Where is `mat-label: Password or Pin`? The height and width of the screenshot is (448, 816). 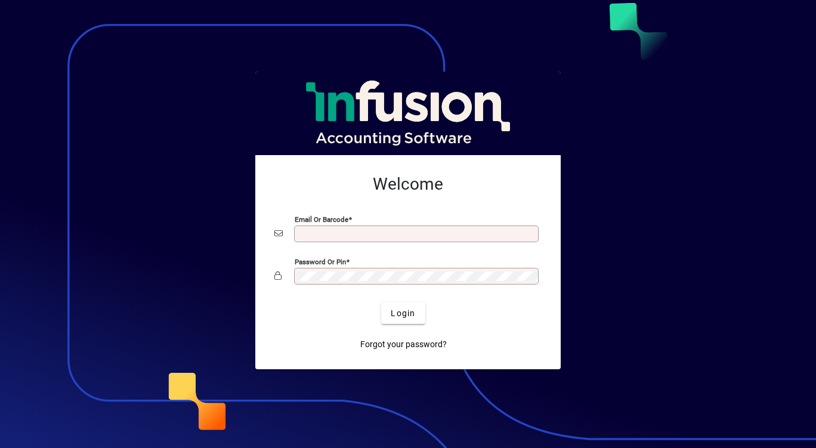
mat-label: Password or Pin is located at coordinates (320, 262).